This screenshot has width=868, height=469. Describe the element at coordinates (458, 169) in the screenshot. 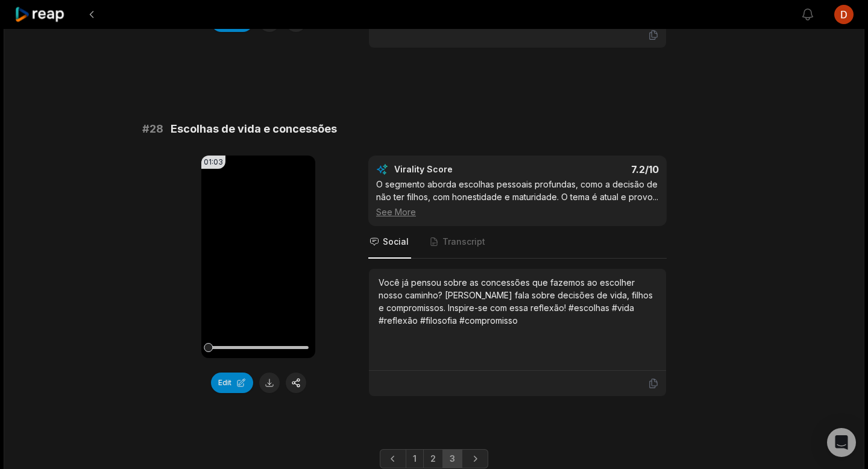

I see `div: Virality Score` at that location.